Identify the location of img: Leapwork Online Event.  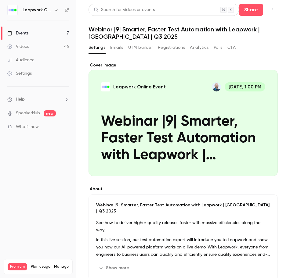
(13, 10).